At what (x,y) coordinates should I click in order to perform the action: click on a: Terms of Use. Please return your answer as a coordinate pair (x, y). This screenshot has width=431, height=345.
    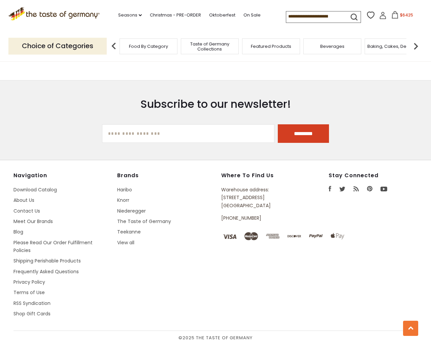
    Looking at the image, I should click on (29, 292).